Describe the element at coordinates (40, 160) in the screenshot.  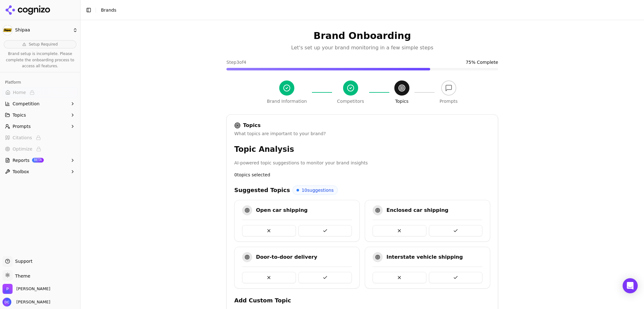
I see `button: ReportsBETA` at that location.